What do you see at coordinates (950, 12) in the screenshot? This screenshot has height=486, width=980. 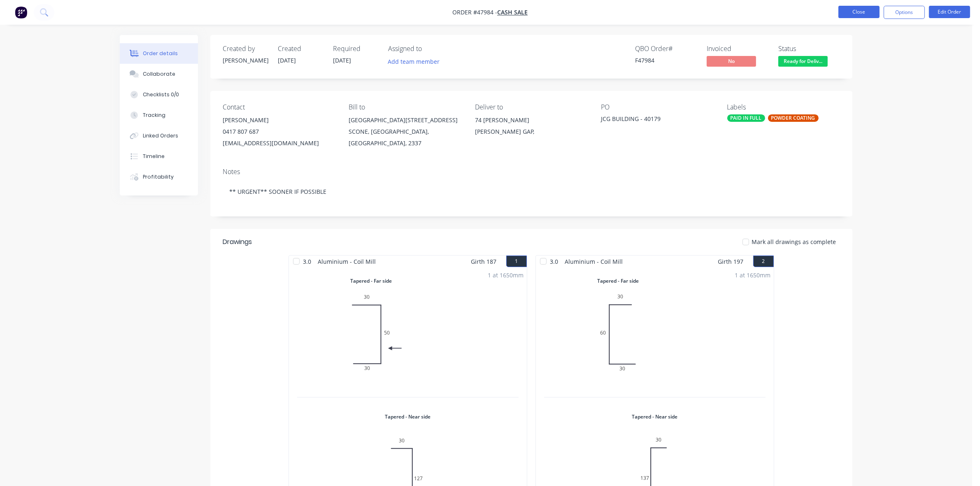 I see `button: Edit Order` at bounding box center [950, 12].